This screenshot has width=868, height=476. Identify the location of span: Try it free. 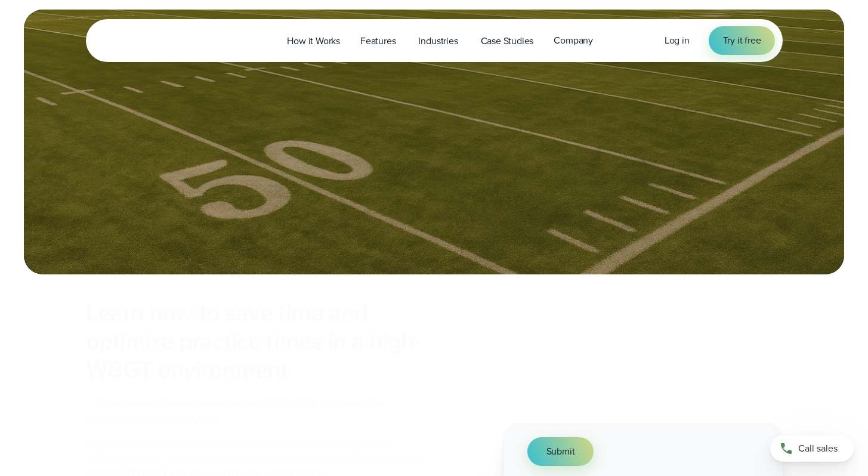
(743, 40).